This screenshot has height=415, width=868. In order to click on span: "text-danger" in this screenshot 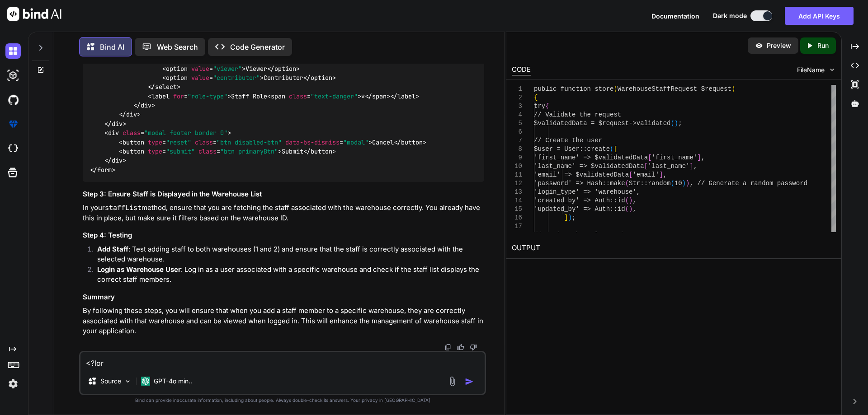, I will do `click(334, 96)`.